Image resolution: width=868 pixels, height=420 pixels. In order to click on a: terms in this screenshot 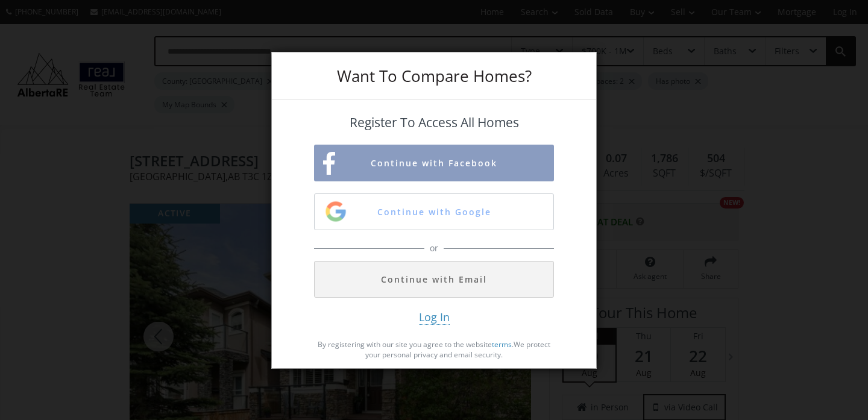, I will do `click(502, 344)`.